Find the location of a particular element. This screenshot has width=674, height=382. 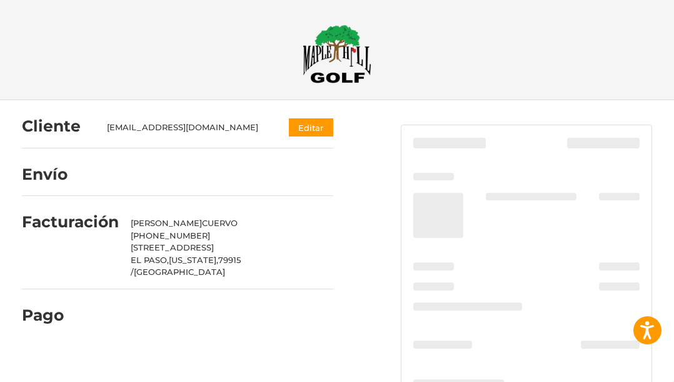

span: EL PASO, is located at coordinates (150, 260).